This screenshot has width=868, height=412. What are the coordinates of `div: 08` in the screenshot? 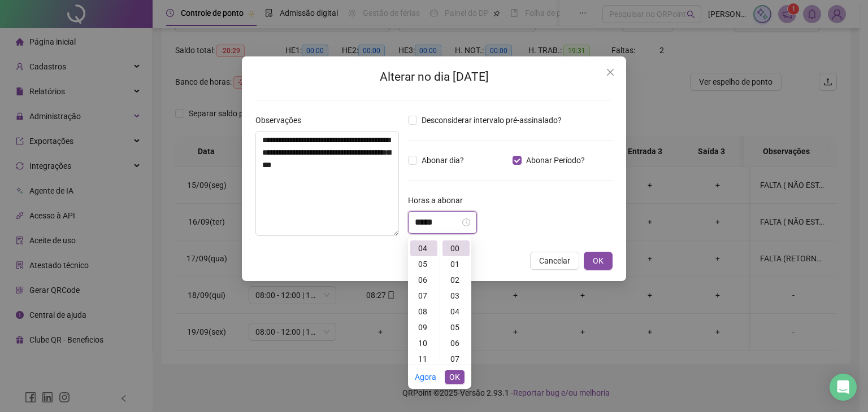 It's located at (423, 312).